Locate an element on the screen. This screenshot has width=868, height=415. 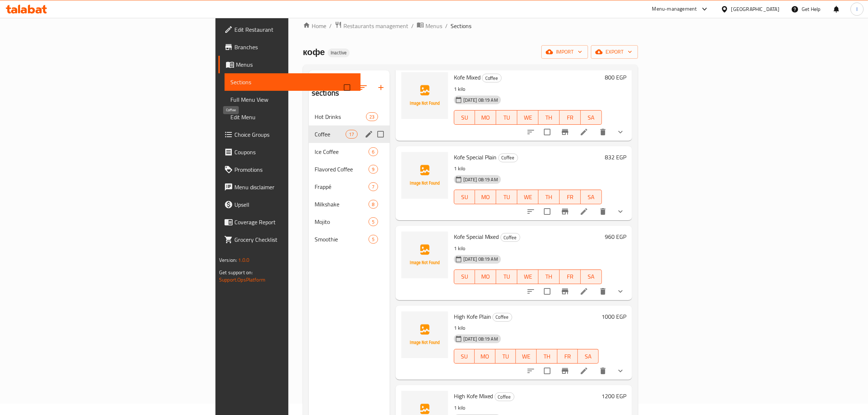
button: edit is located at coordinates (369, 134).